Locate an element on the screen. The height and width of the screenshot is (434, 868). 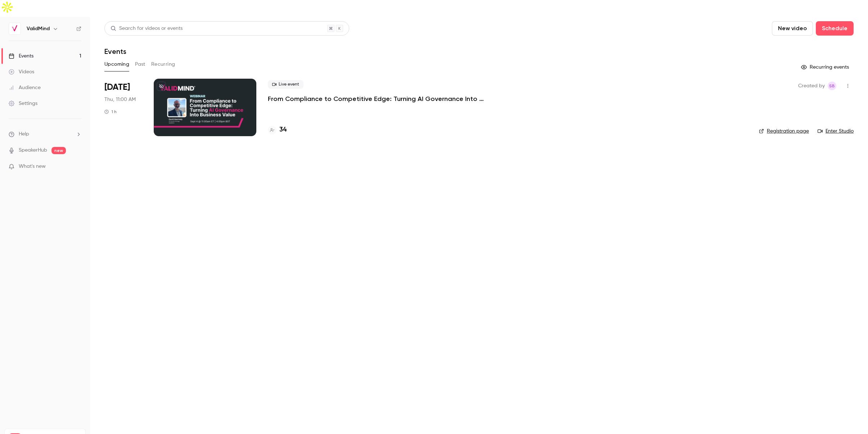
span: Created by is located at coordinates (811, 86).